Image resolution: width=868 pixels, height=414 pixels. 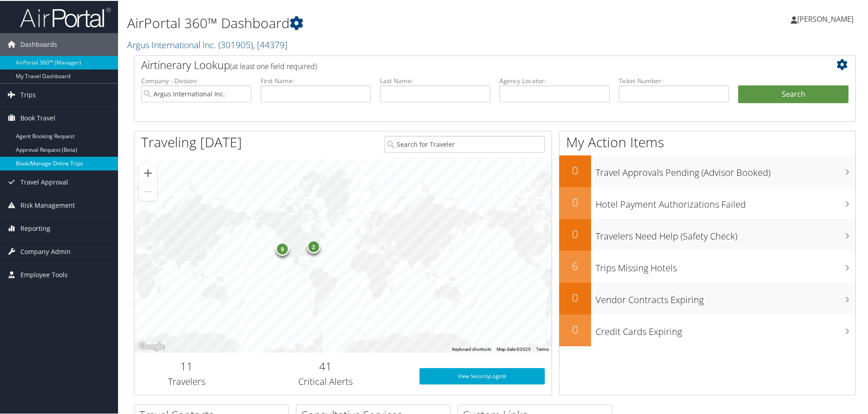 I want to click on span: Trips, so click(x=28, y=94).